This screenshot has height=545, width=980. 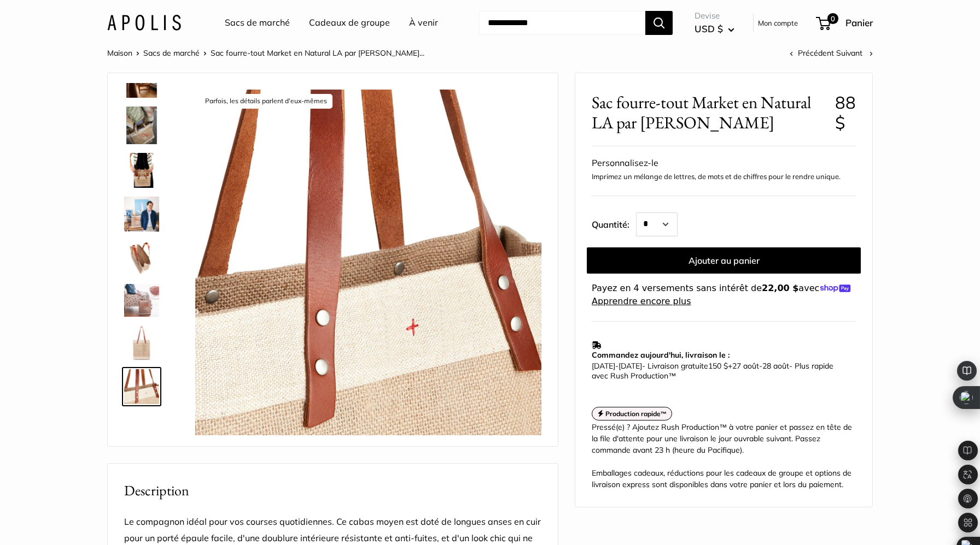 What do you see at coordinates (777, 23) in the screenshot?
I see `a: Mon compte` at bounding box center [777, 23].